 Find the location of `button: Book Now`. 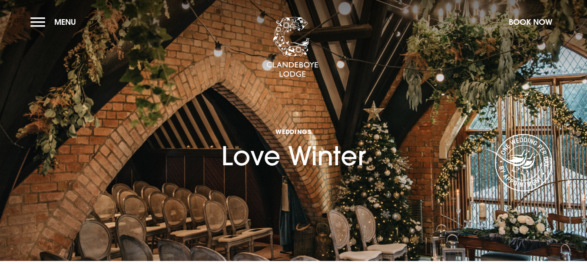

button: Book Now is located at coordinates (530, 22).